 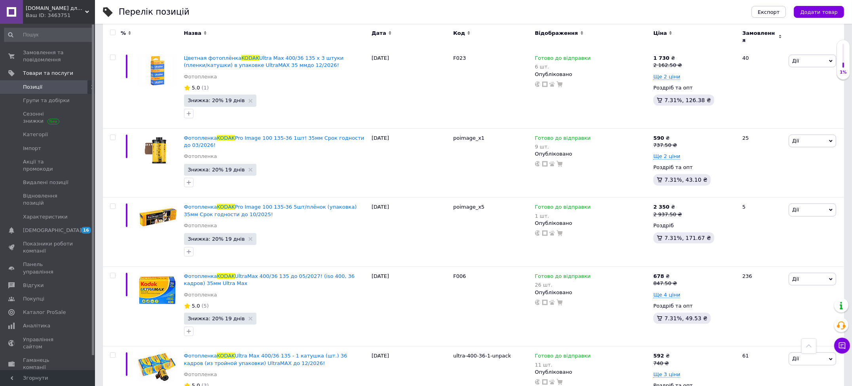 What do you see at coordinates (270, 210) in the screenshot?
I see `span: Pro Image 100 135-36 5шт/плёнок (упаковка) 35мм Срок годности до 10/2025!` at bounding box center [270, 210].